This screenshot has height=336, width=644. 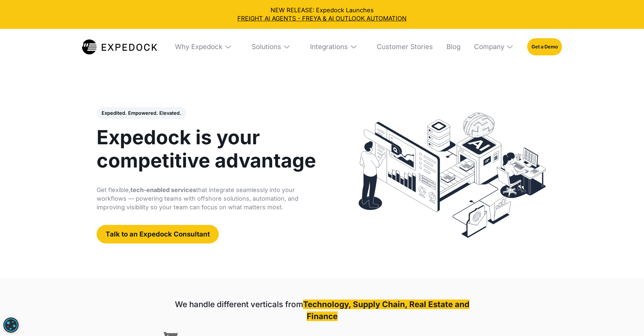 What do you see at coordinates (158, 234) in the screenshot?
I see `a: Talk to an Expedock Consultant` at bounding box center [158, 234].